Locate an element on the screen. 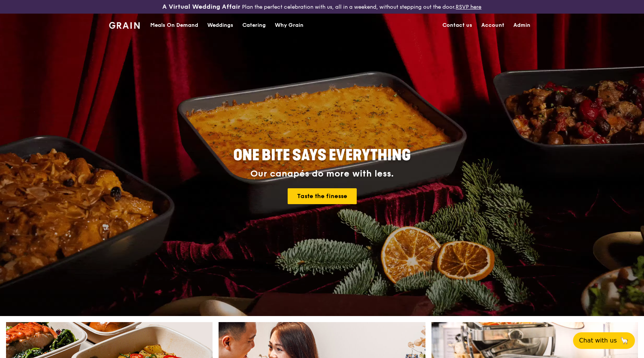 This screenshot has width=644, height=358. h3: A Virtual Wedding Affair is located at coordinates (201, 7).